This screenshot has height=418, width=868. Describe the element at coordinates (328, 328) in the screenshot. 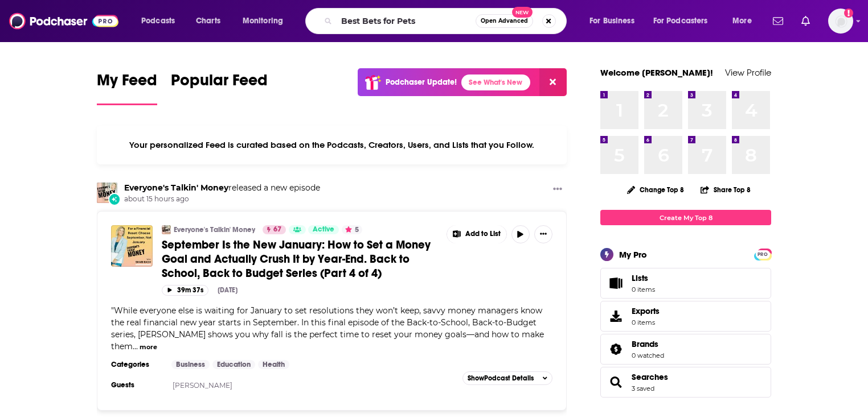

I see `span: While everyone else is waiting for January to set resolutions they won’t keep, savvy money manage...` at that location.